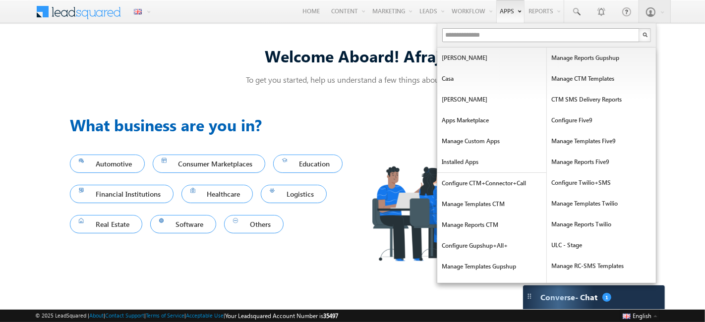 This screenshot has width=705, height=322. Describe the element at coordinates (106, 224) in the screenshot. I see `span: Real Estate` at that location.